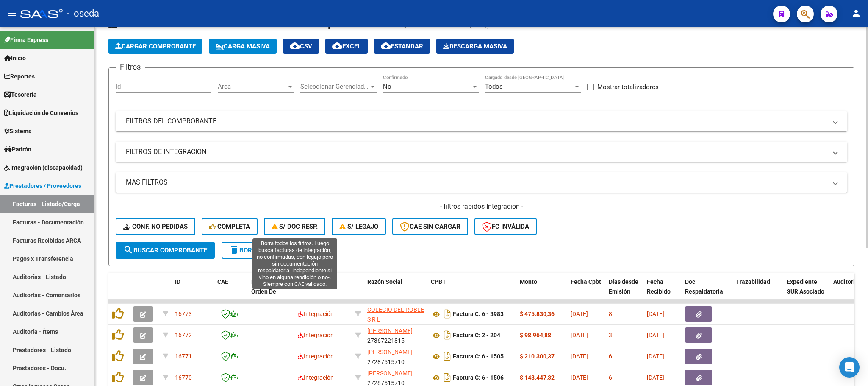 The image size is (868, 386). Describe the element at coordinates (611, 314) in the screenshot. I see `span: 8` at that location.